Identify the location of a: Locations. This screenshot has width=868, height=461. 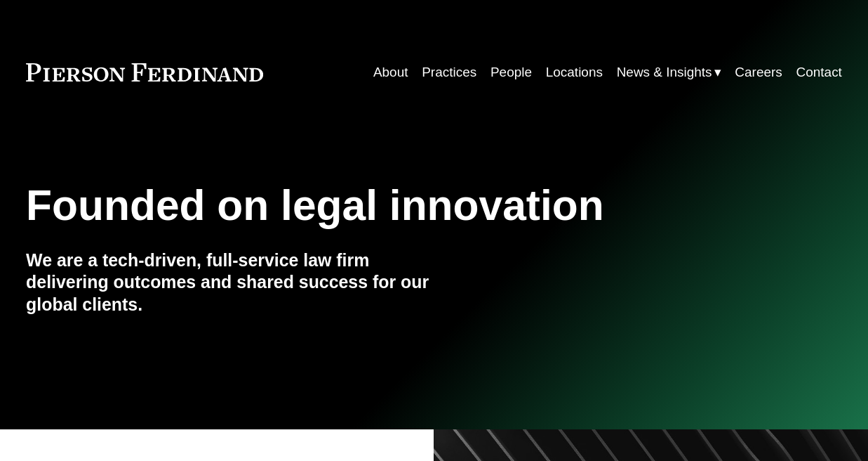
(574, 72).